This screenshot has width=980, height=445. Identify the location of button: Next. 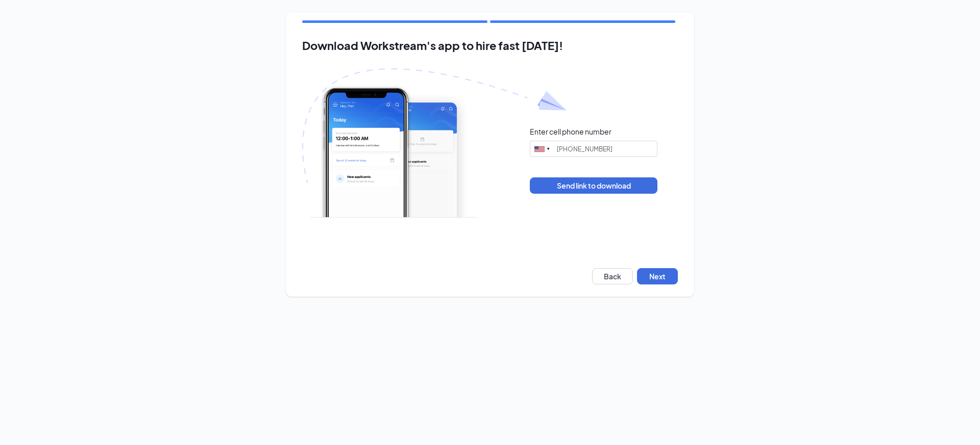
(657, 277).